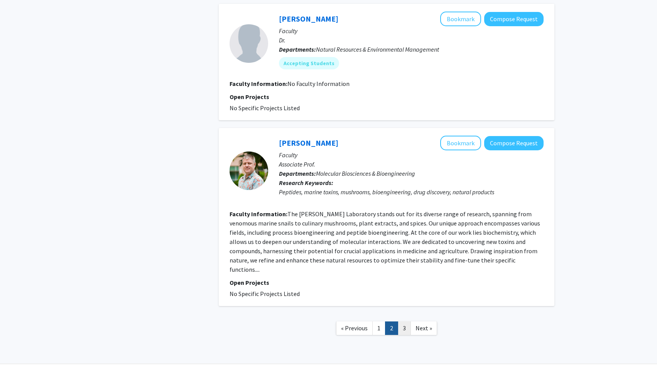  I want to click on button: Compose Request to Mehana Vaughan, so click(514, 19).